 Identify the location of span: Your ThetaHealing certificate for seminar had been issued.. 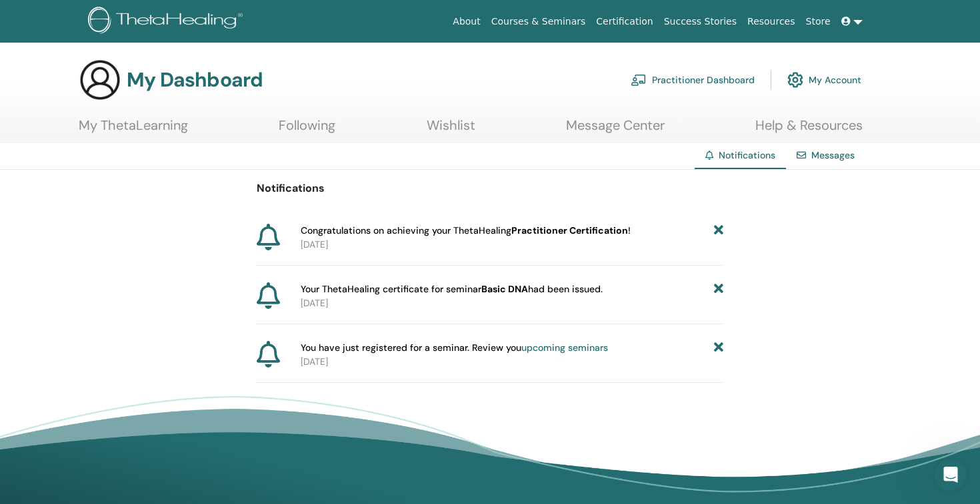
(451, 289).